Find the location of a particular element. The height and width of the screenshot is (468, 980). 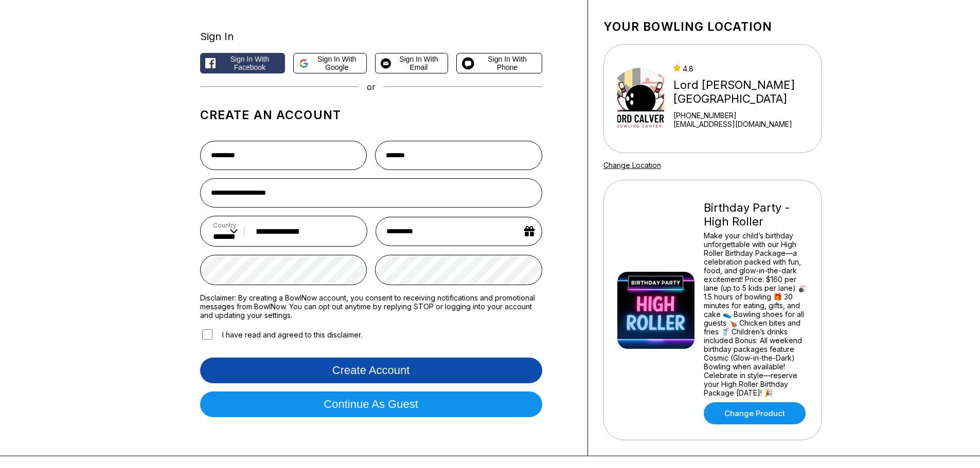

input: I have read and agreed to this disclaimer. is located at coordinates (207, 335).